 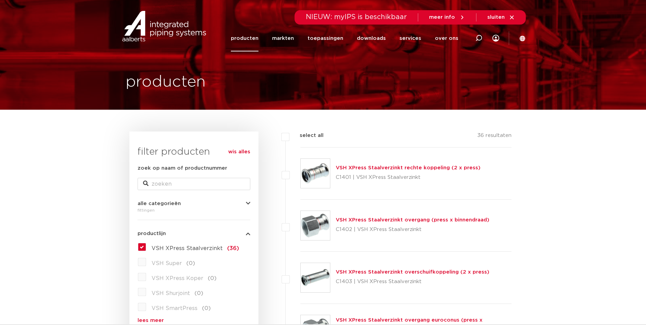 What do you see at coordinates (178, 278) in the screenshot?
I see `span: VSH XPress Koper` at bounding box center [178, 278].